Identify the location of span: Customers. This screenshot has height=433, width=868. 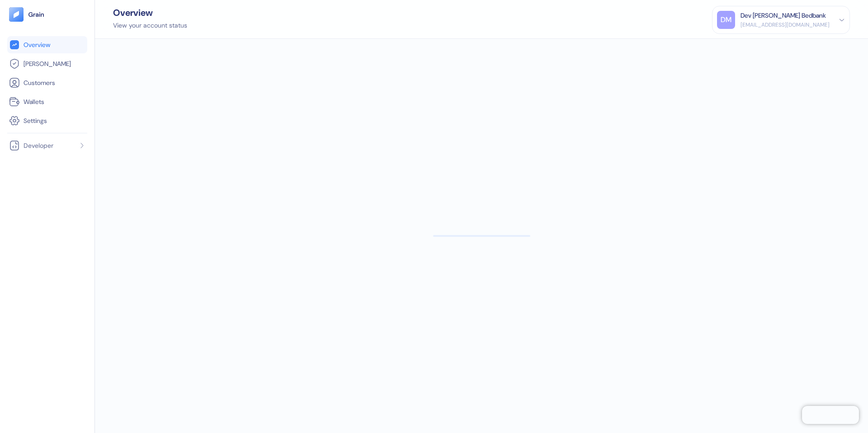
(40, 83).